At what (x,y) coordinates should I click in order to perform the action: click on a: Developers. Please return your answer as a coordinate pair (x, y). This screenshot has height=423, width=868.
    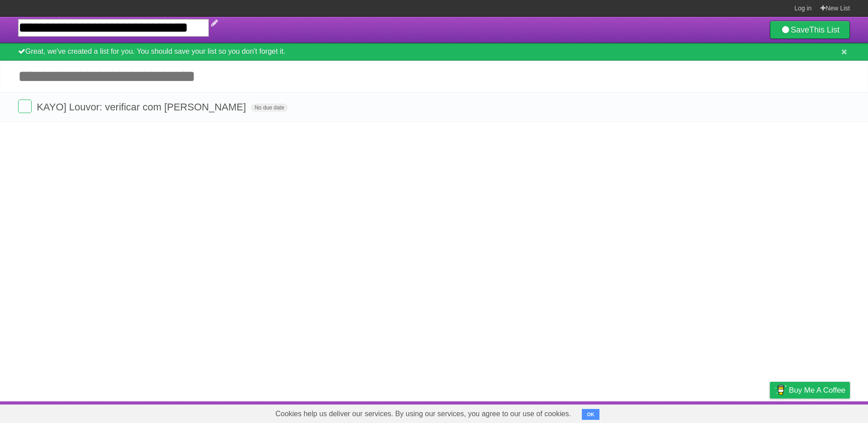
    Looking at the image, I should click on (698, 412).